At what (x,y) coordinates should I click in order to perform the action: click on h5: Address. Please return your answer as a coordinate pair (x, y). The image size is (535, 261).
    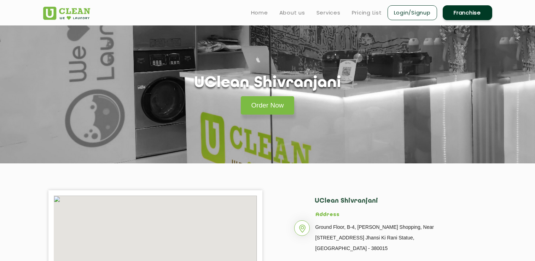
    Looking at the image, I should click on (391, 215).